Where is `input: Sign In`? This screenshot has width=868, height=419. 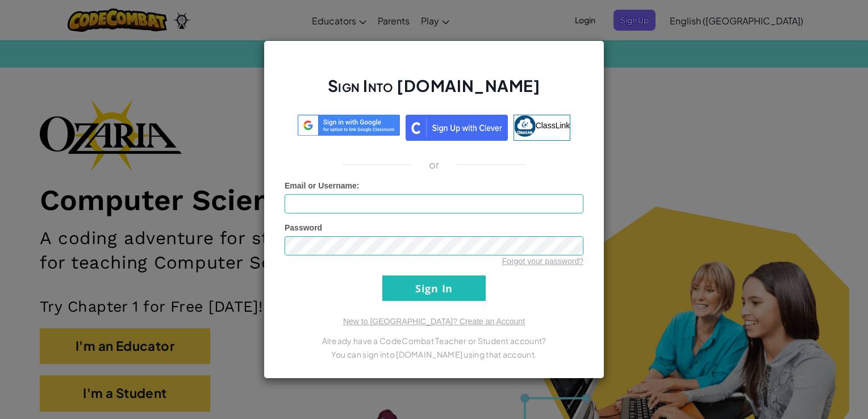 input: Sign In is located at coordinates (434, 288).